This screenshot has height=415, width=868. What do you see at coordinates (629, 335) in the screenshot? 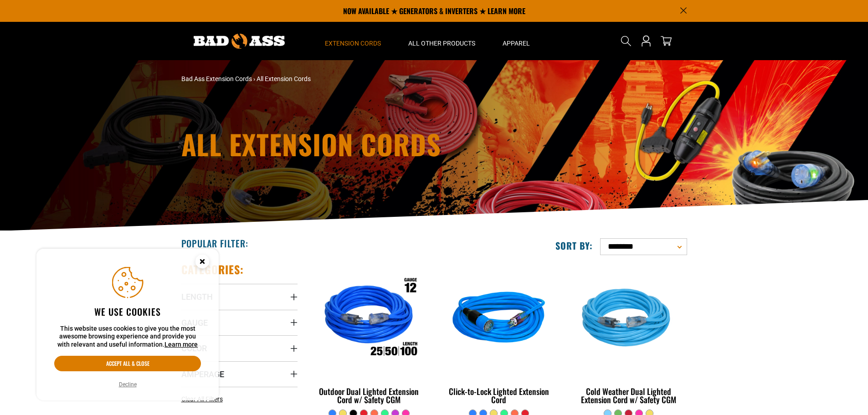
I see `a: Light Blue Cold Weather Dual Lighted Extension Cord w/ Safety CGM` at bounding box center [629, 335].